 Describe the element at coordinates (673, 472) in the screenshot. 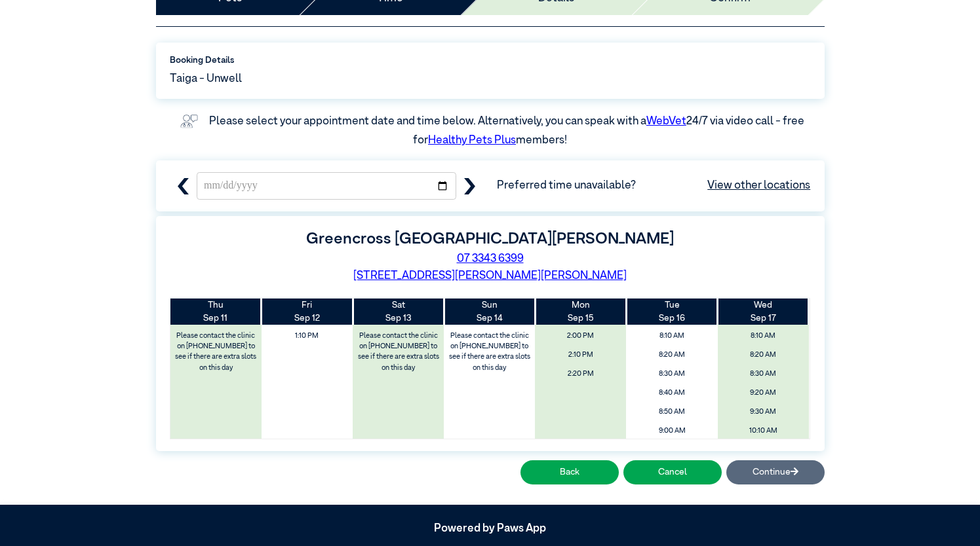

I see `button: Cancel` at that location.